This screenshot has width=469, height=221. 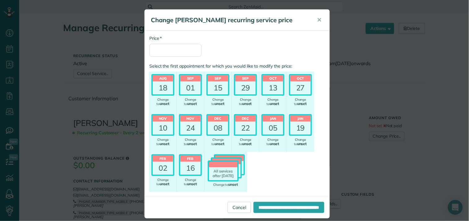 What do you see at coordinates (190, 168) in the screenshot?
I see `div: 16` at bounding box center [190, 168].